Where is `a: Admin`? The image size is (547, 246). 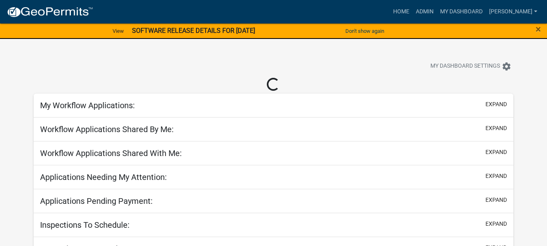 a: Admin is located at coordinates (425, 12).